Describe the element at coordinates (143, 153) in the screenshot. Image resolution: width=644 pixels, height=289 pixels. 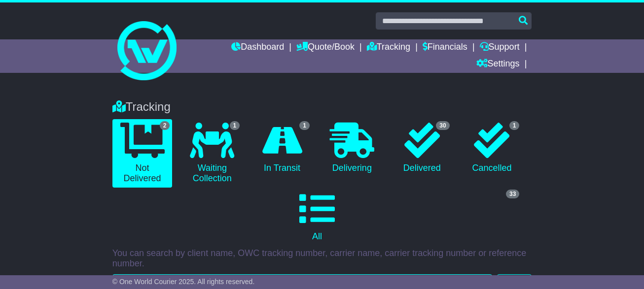
I see `a: 2 Not Delivered` at that location.